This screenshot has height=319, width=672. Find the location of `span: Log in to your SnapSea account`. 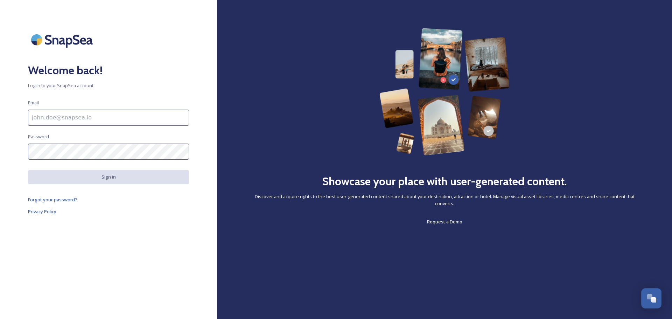

span: Log in to your SnapSea account is located at coordinates (108, 85).